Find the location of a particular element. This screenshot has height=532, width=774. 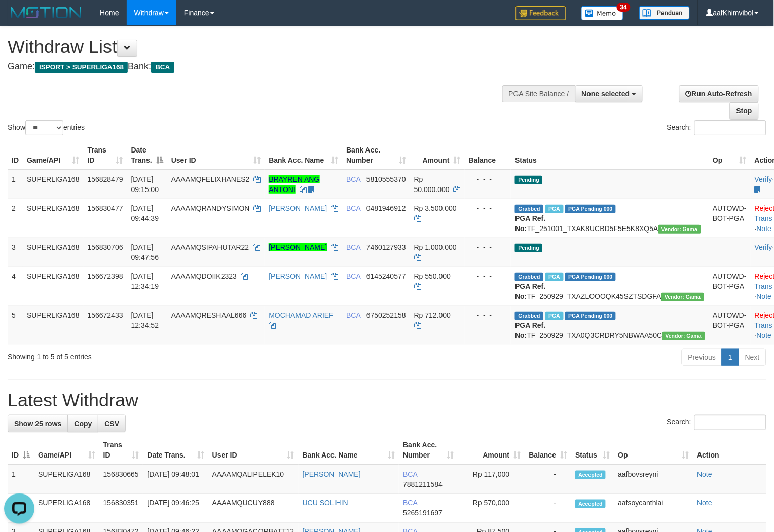

td: 1 is located at coordinates (16, 184).